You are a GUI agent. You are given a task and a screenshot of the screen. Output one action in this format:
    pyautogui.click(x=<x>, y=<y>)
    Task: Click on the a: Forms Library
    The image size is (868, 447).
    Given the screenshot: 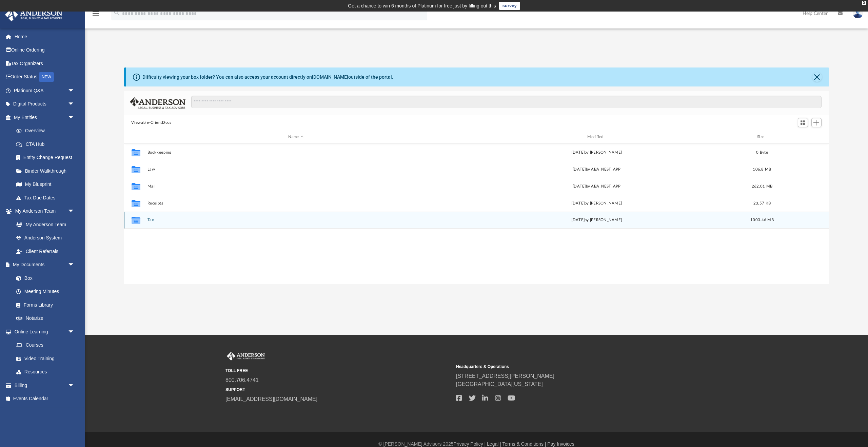 What is the action you would take?
    pyautogui.click(x=43, y=305)
    